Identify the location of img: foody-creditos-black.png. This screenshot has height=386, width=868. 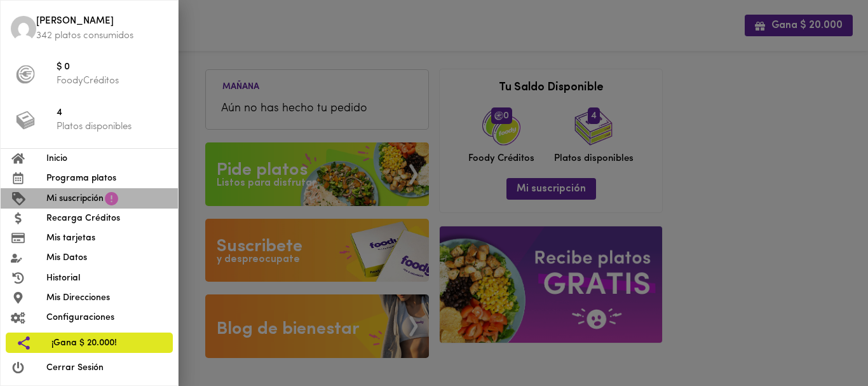
(25, 74).